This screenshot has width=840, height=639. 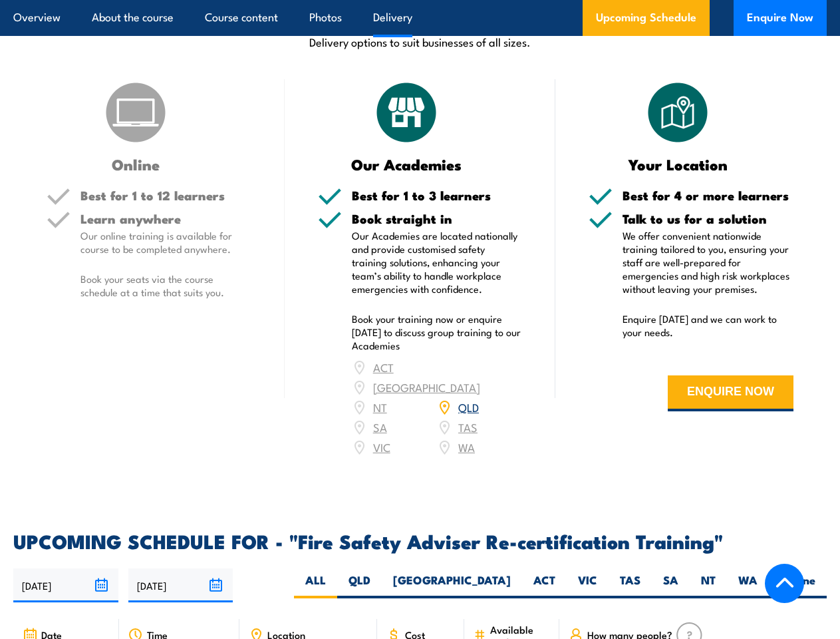 I want to click on p: Our Academies are located nationally and provide customised safety training solutions, enhancing ..., so click(x=437, y=262).